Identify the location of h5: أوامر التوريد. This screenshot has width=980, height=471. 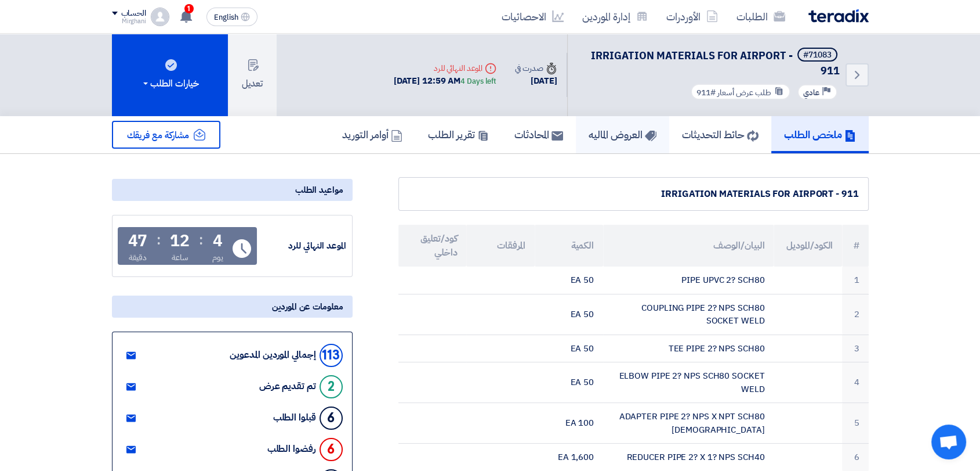
(372, 134).